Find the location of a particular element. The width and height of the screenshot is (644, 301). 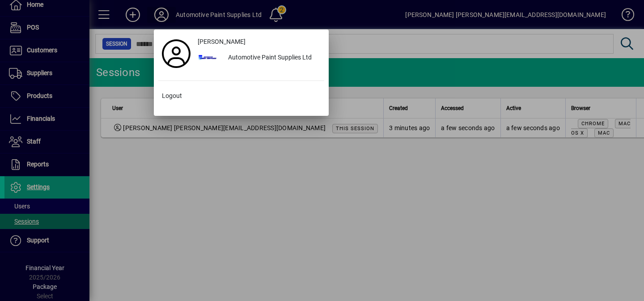

span: Logout is located at coordinates (172, 95).